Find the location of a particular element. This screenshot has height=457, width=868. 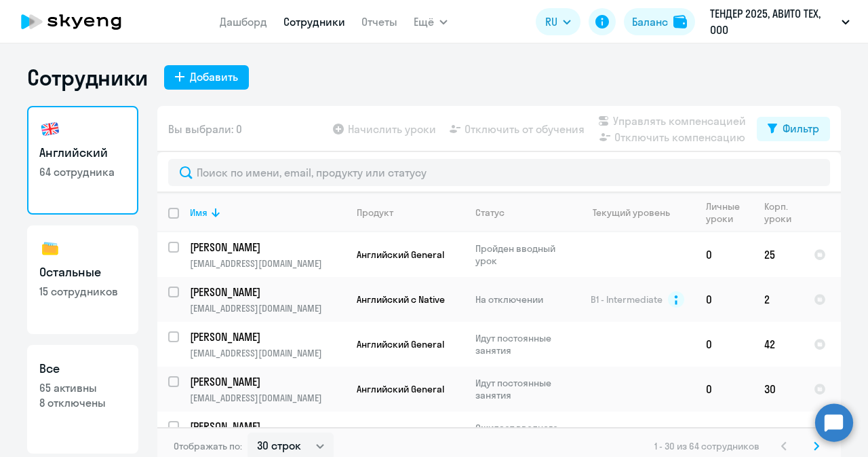

h3: Остальные is located at coordinates (83, 273).